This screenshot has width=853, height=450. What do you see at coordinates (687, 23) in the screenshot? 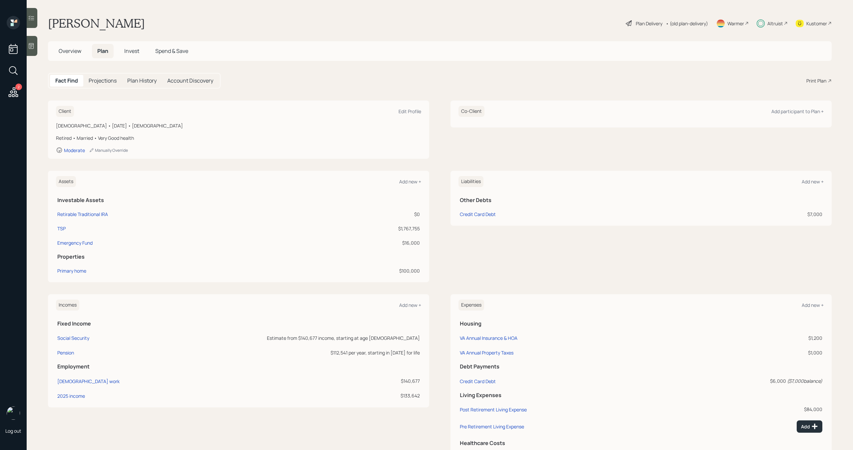
I see `div: • (old plan-delivery)` at bounding box center [687, 23].